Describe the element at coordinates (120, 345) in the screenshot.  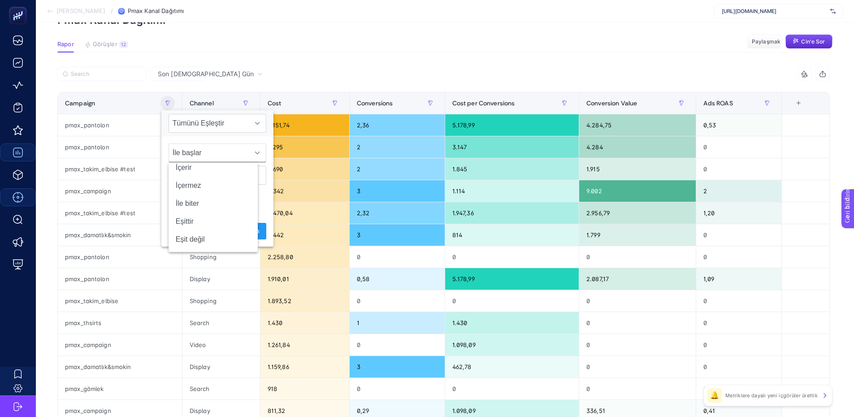
I see `div: pmax_campaign` at that location.